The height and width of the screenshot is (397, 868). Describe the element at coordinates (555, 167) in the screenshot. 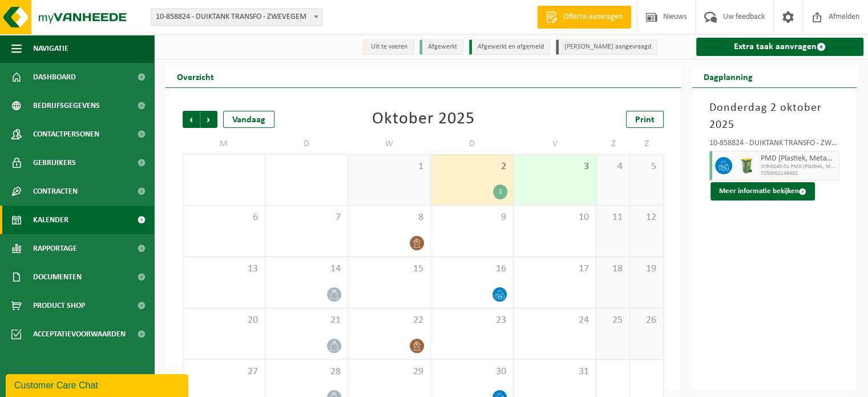

I see `span: 3` at that location.